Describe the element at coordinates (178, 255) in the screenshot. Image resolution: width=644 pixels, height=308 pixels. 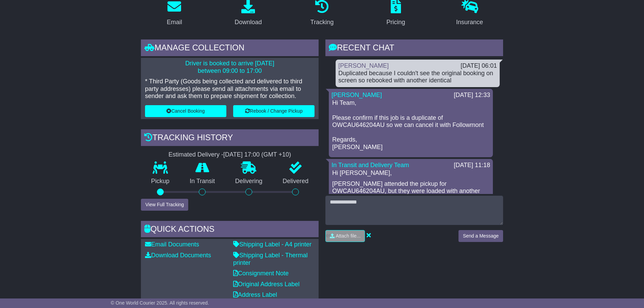
I see `a: Download Documents` at that location.